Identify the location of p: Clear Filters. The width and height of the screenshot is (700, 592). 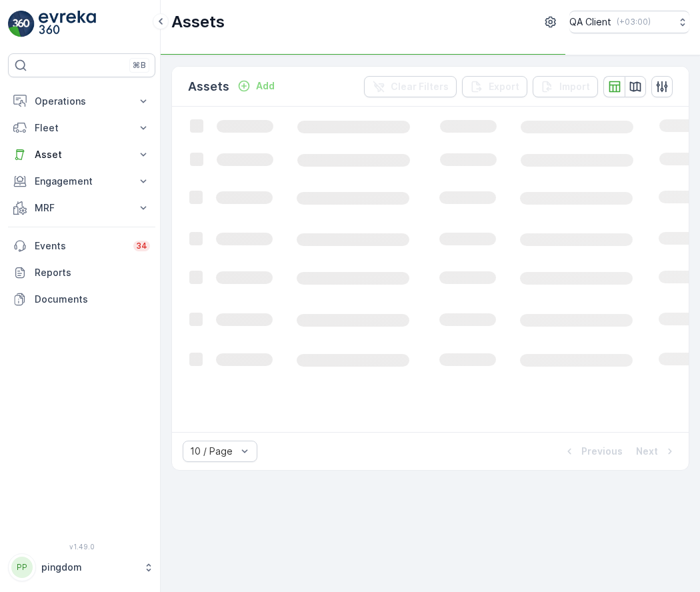
(420, 87).